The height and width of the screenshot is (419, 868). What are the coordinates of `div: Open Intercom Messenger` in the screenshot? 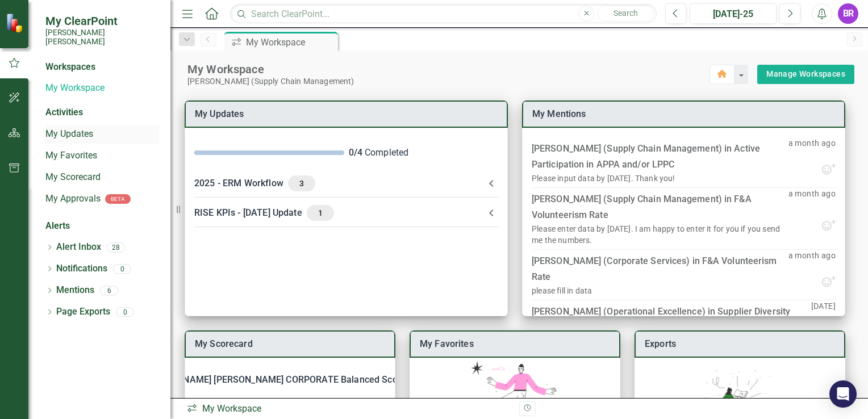 It's located at (843, 394).